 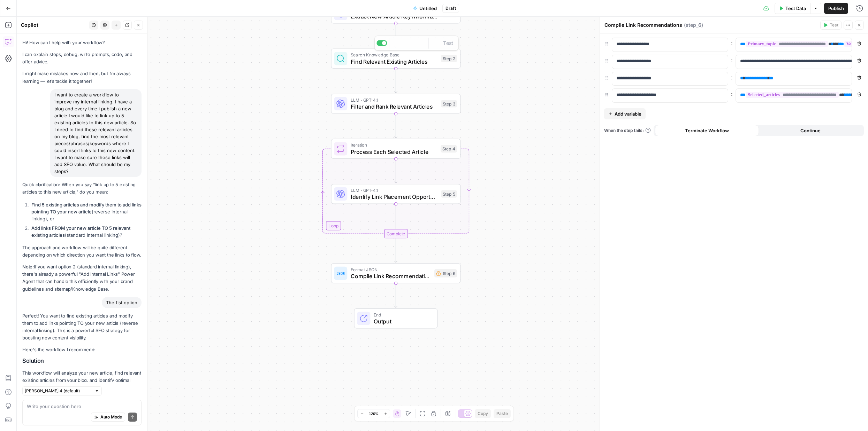 What do you see at coordinates (396, 35) in the screenshot?
I see `g: Edge from step_1 to step_2` at bounding box center [396, 35].